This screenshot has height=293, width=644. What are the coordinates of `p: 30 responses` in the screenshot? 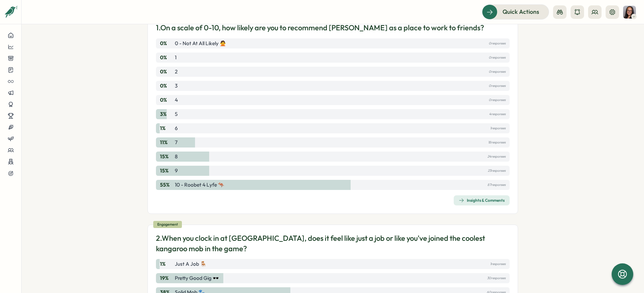 It's located at (496, 278).